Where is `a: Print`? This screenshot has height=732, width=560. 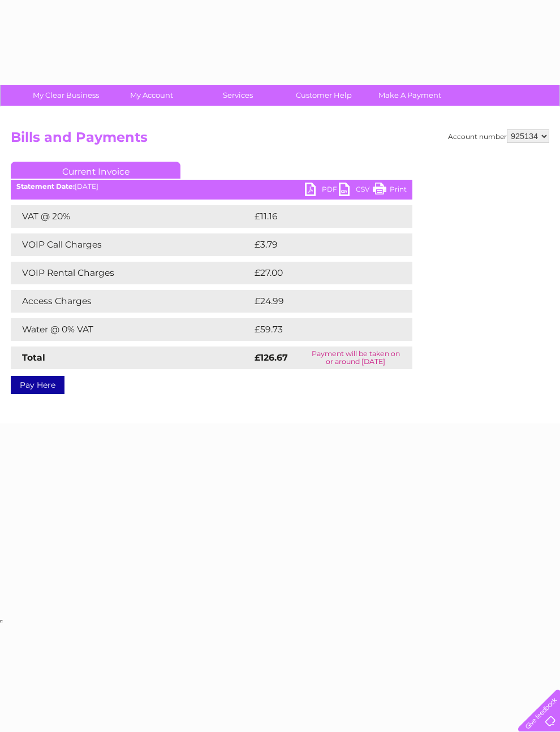
a: Print is located at coordinates (389, 191).